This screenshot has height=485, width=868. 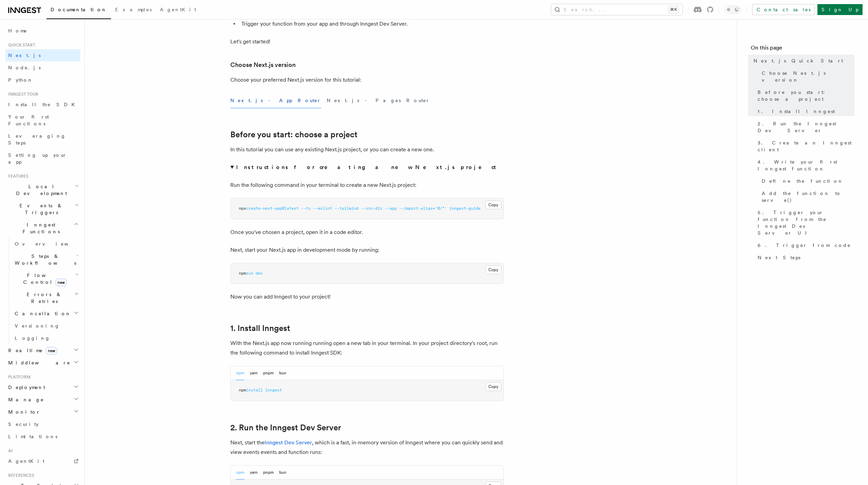 What do you see at coordinates (367, 167) in the screenshot?
I see `strong: Instructions for creating a new Next.js project` at bounding box center [367, 167].